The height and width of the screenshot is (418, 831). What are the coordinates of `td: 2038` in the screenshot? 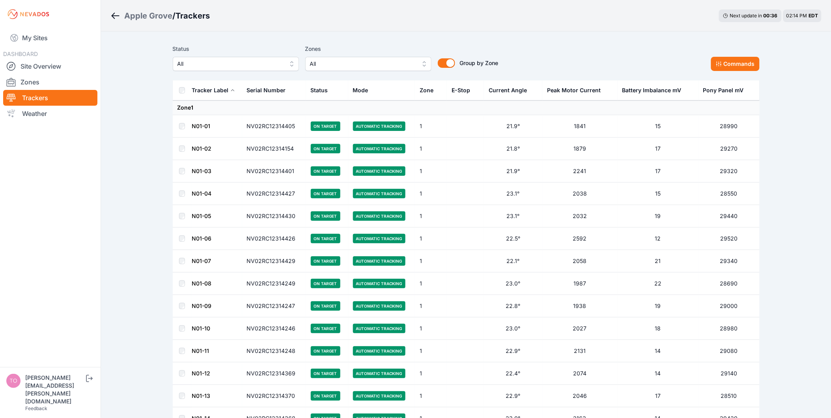 It's located at (580, 194).